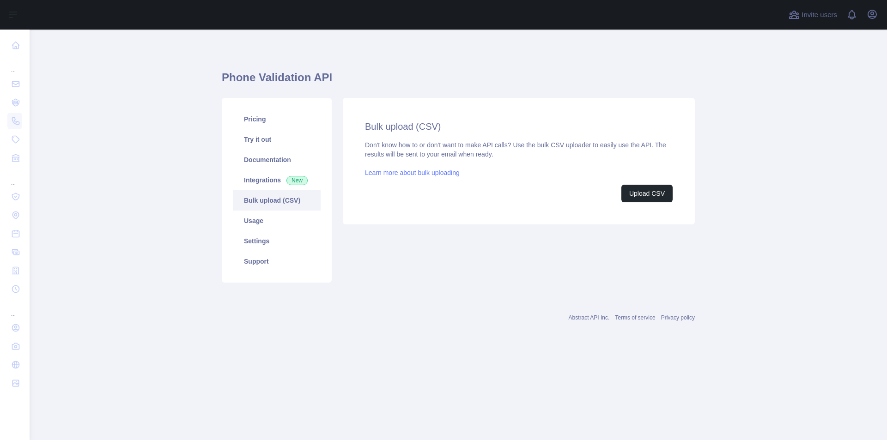 The width and height of the screenshot is (887, 440). Describe the element at coordinates (277, 180) in the screenshot. I see `a: Integrations New` at that location.